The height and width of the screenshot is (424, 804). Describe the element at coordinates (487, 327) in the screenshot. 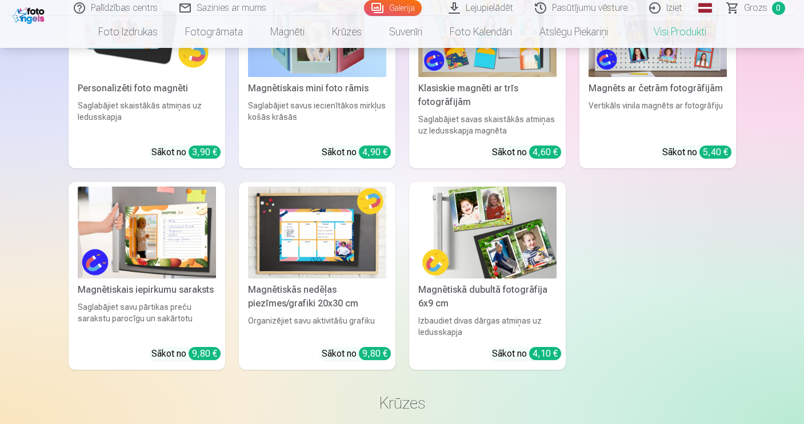

I see `div: Izbaudiet divas dārgas atmiņas uz ledusskapja` at that location.